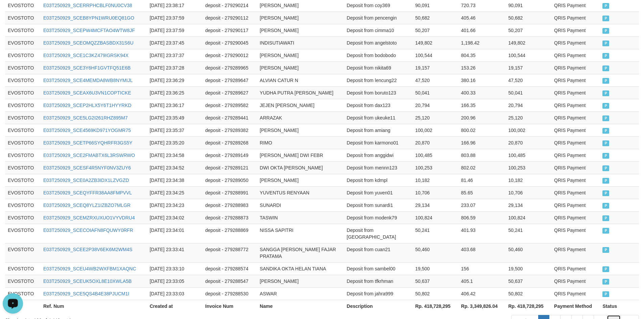  I want to click on td: 29,134, so click(436, 205).